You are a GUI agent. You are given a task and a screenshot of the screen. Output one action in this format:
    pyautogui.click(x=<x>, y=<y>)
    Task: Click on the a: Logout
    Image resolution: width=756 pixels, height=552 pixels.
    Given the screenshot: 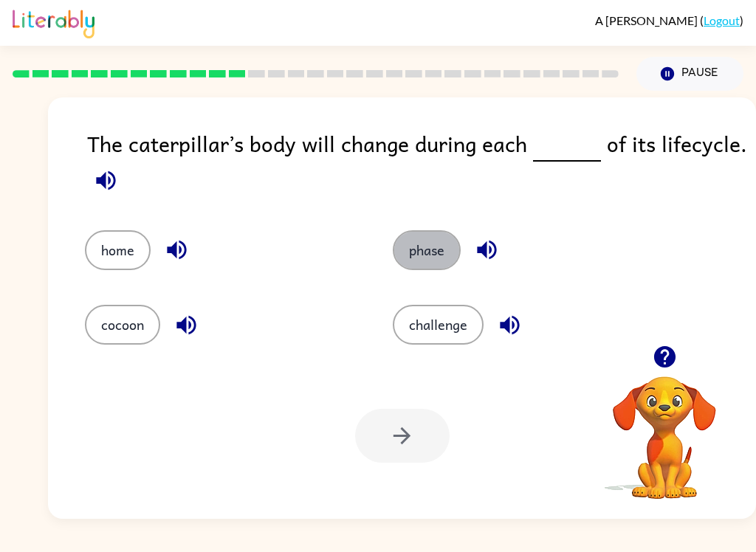 What is the action you would take?
    pyautogui.click(x=722, y=20)
    